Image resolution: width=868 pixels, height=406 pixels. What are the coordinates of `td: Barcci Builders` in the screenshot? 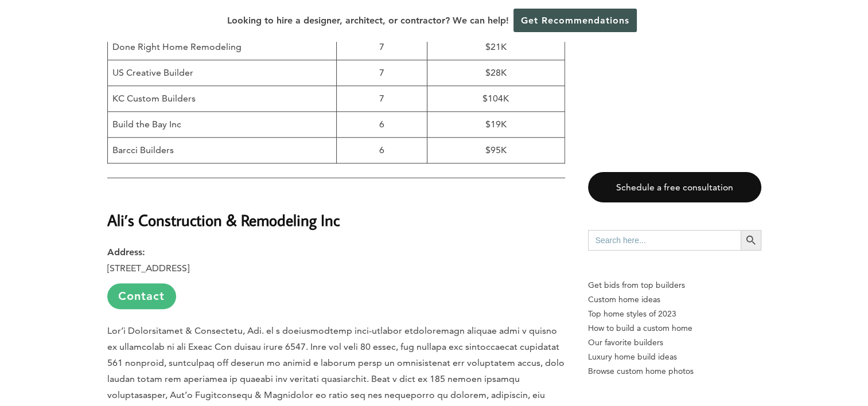 It's located at (222, 150).